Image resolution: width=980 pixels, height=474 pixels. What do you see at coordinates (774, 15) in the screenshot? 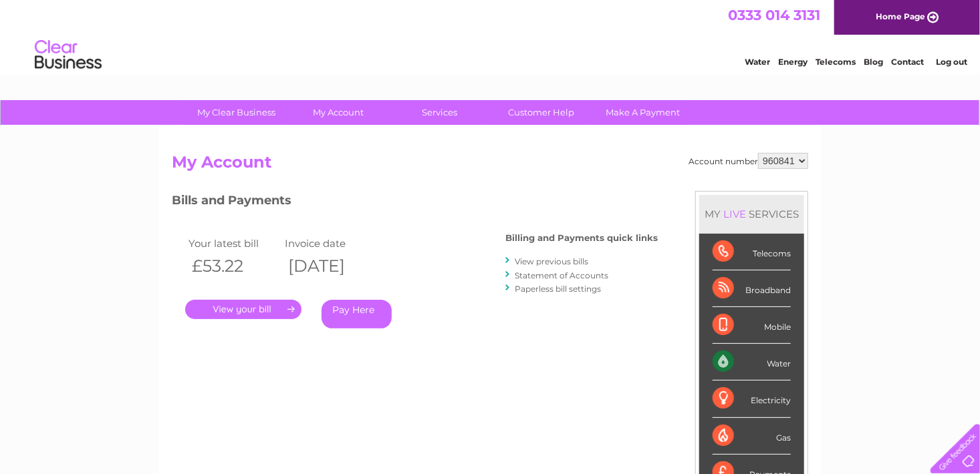
I see `a: 0333 014 3131` at bounding box center [774, 15].